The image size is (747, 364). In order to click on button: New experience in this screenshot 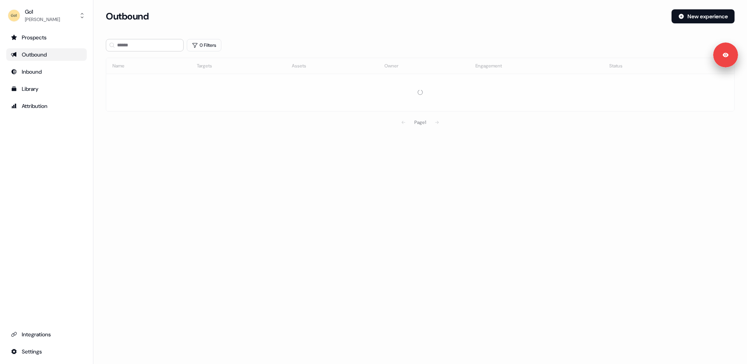, I will do `click(703, 16)`.